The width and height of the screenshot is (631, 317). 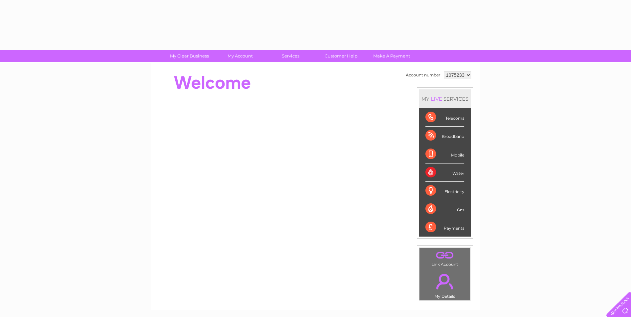 What do you see at coordinates (445, 228) in the screenshot?
I see `div: Payments` at bounding box center [445, 228].